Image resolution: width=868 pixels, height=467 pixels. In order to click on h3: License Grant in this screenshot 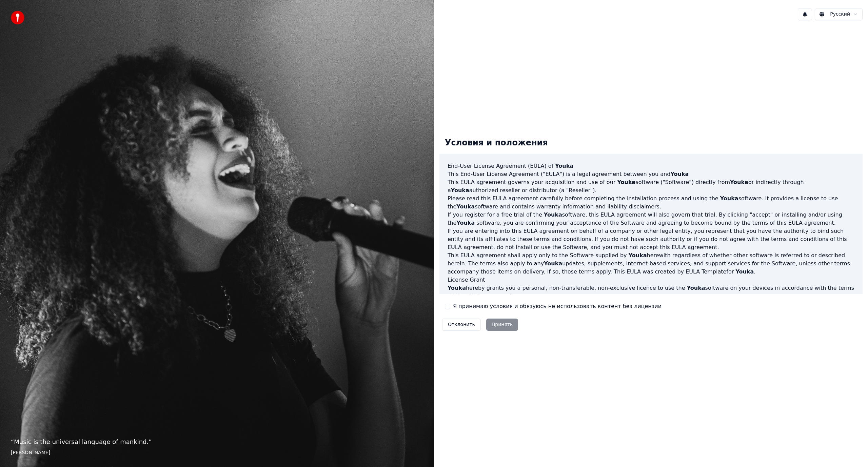, I will do `click(651, 280)`.